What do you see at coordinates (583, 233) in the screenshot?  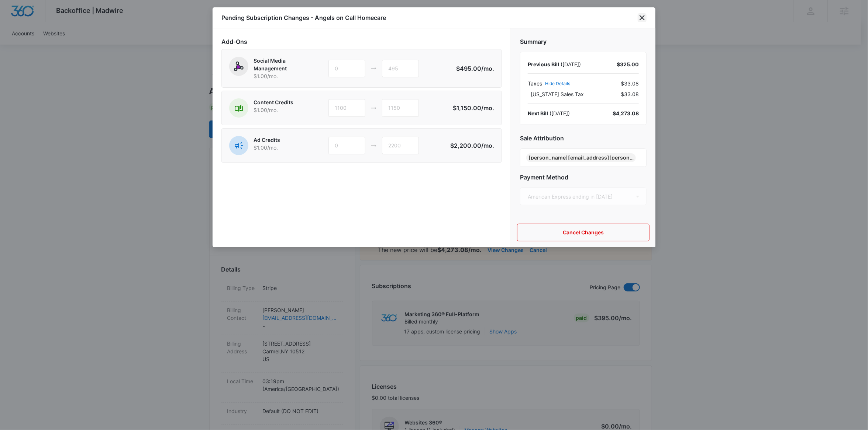 I see `button: Cancel Changes` at bounding box center [583, 233].